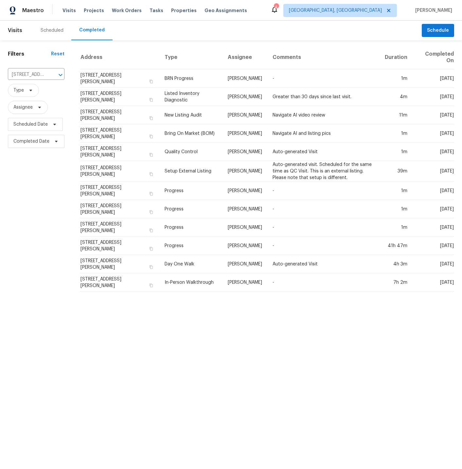  Describe the element at coordinates (58, 54) in the screenshot. I see `div: Reset` at that location.